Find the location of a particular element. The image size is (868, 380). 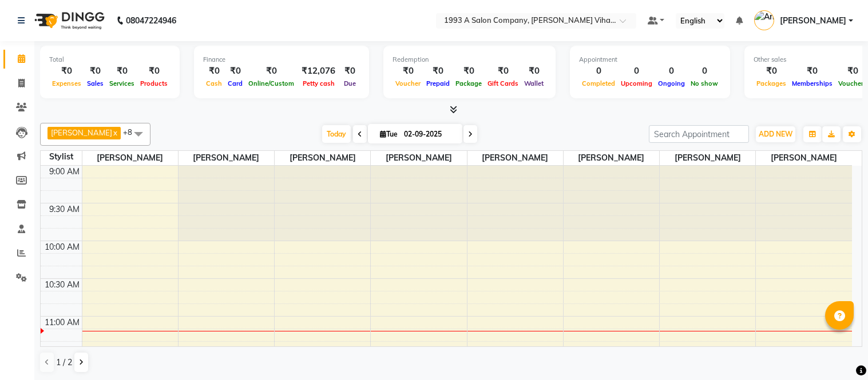

span: Services is located at coordinates (122, 83).